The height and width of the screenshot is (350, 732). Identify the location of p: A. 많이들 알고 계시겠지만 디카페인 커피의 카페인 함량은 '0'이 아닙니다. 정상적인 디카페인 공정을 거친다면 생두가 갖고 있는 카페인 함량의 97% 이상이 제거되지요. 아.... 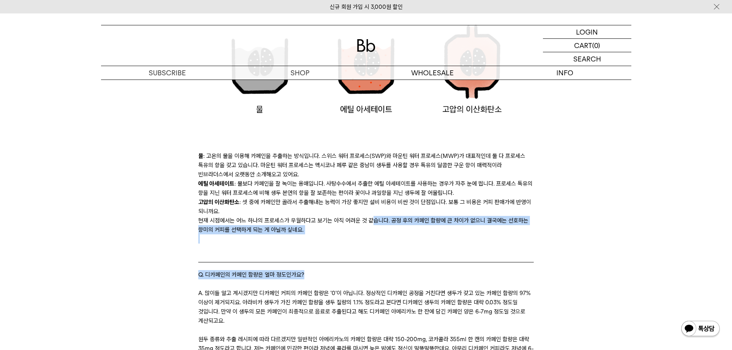
(366, 307).